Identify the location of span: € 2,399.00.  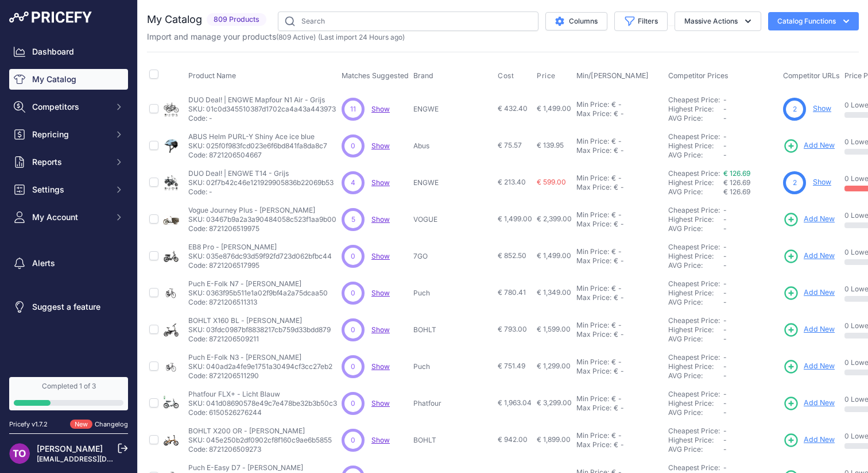
(554, 218).